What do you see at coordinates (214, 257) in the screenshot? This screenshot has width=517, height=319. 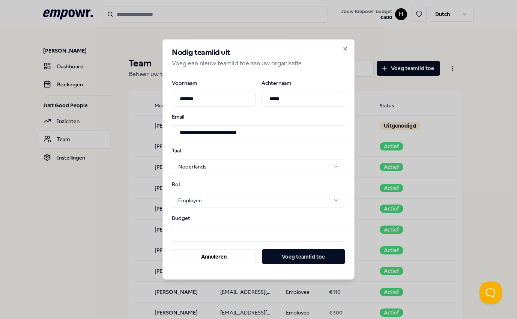 I see `button: Annuleren` at bounding box center [214, 257].